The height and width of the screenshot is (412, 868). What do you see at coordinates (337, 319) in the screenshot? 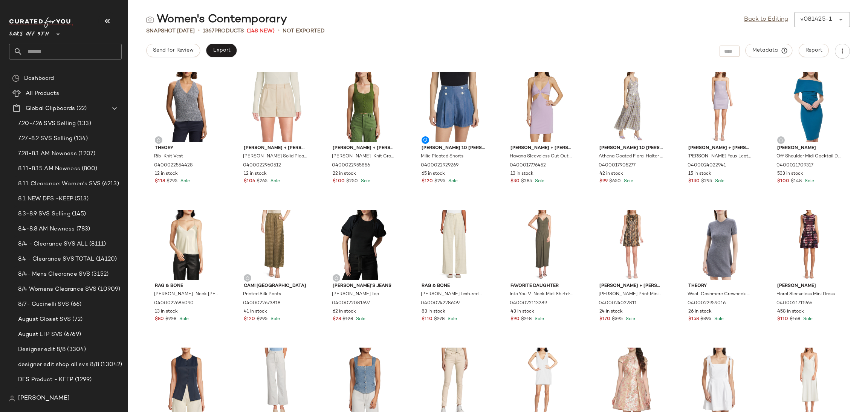
I see `span: $28` at bounding box center [337, 319].